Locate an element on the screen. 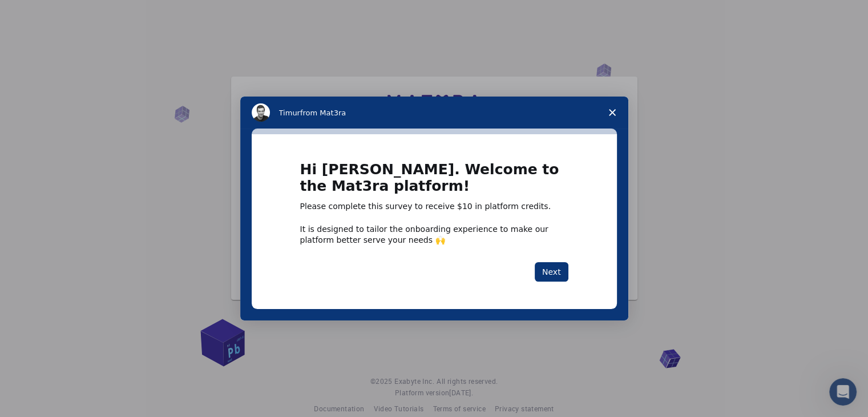  span: Поддержка is located at coordinates (49, 13).